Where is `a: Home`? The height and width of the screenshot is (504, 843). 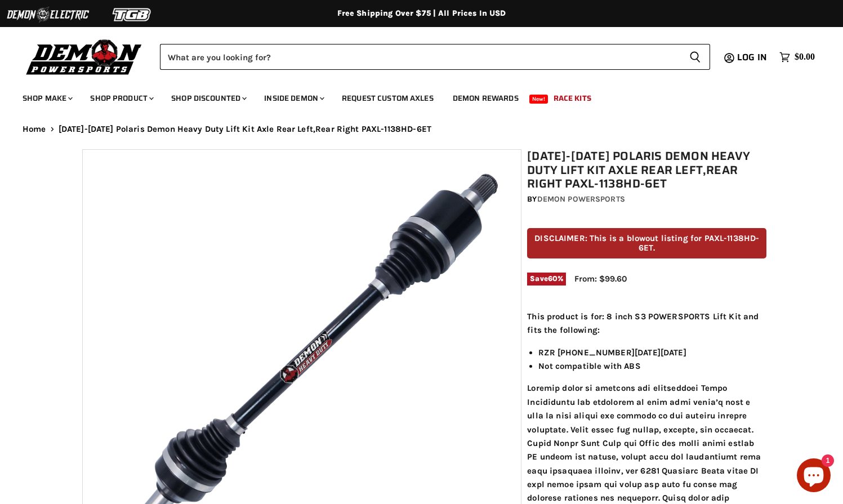
a: Home is located at coordinates (34, 129).